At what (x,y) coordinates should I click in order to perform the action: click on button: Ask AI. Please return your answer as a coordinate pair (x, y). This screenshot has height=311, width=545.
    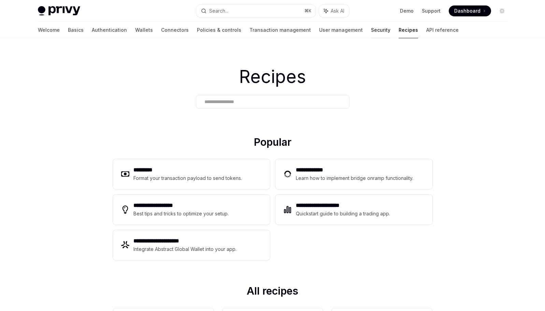
    Looking at the image, I should click on (334, 11).